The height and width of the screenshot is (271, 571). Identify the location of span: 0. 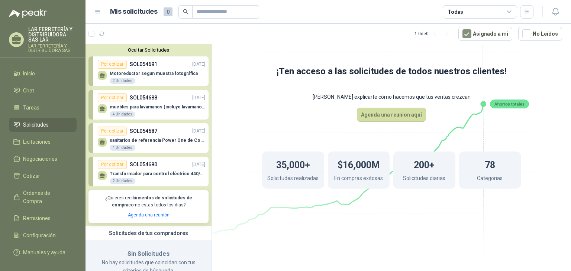
(168, 12).